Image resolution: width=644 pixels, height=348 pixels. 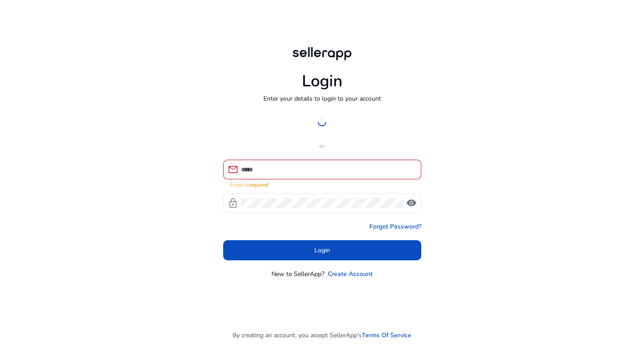 What do you see at coordinates (259, 185) in the screenshot?
I see `strong: required` at bounding box center [259, 185].